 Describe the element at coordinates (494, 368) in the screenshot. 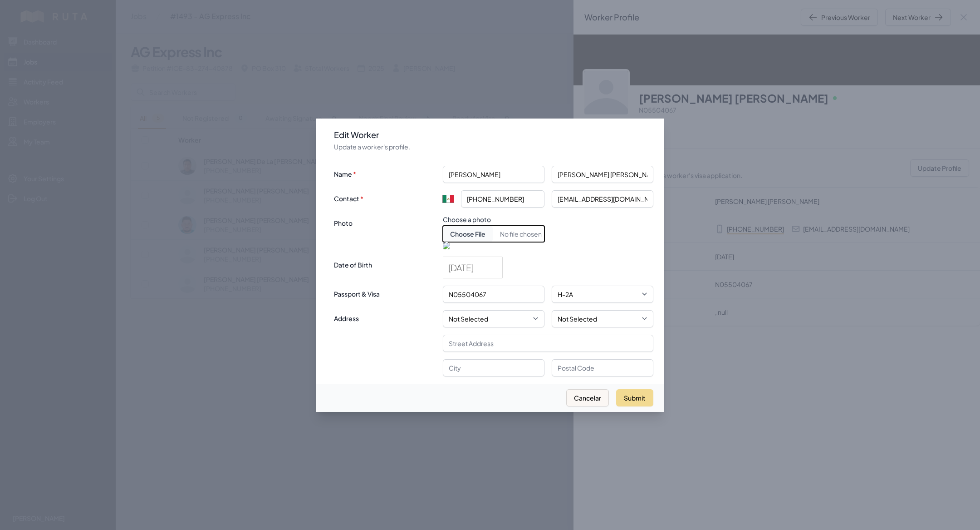

I see `input: City` at that location.